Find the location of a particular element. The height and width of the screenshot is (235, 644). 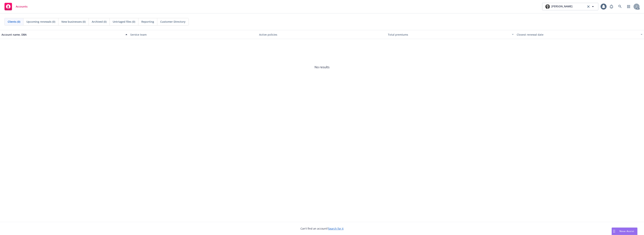

span: Untriaged files (0) is located at coordinates (124, 22).